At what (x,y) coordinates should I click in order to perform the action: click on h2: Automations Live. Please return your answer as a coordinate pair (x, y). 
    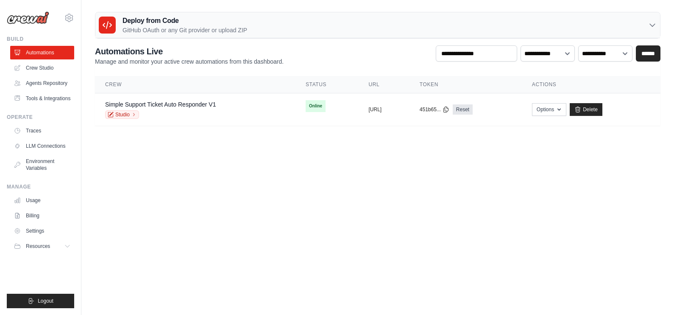
    Looking at the image, I should click on (189, 51).